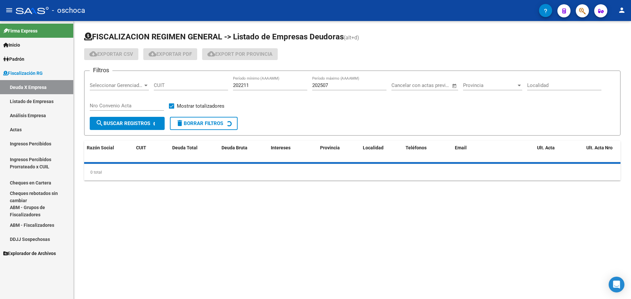  I want to click on span: Seleccionar Gerenciador, so click(116, 85).